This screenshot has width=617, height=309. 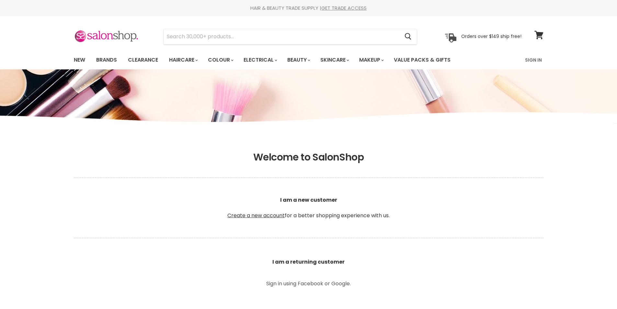 What do you see at coordinates (290, 37) in the screenshot?
I see `form: Product` at bounding box center [290, 37].